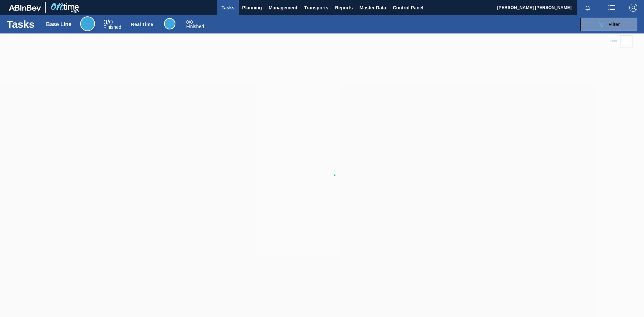 This screenshot has width=644, height=317. I want to click on img: Logout, so click(633, 8).